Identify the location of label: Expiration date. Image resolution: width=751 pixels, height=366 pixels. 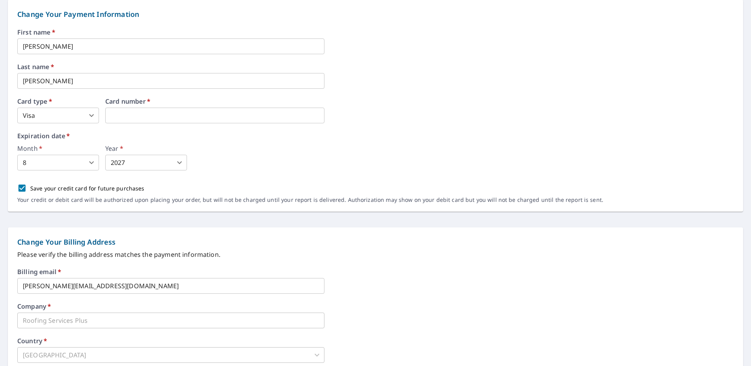
(376, 136).